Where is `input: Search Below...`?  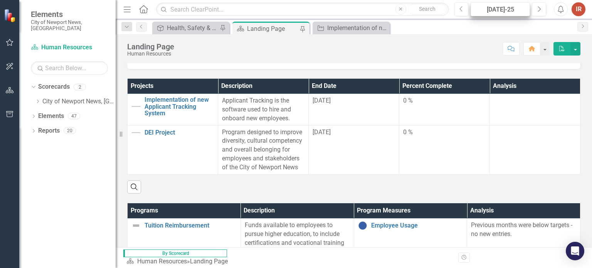 input: Search Below... is located at coordinates (69, 68).